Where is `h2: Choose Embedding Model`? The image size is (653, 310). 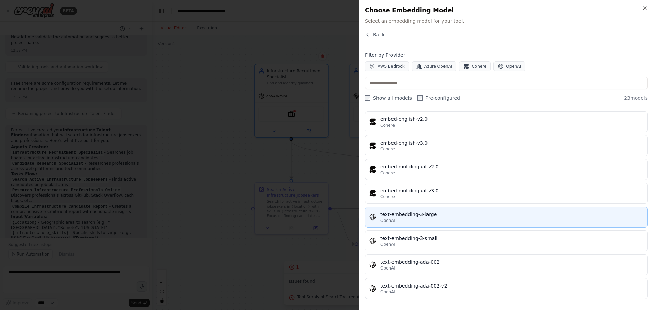
h2: Choose Embedding Model is located at coordinates (506, 10).